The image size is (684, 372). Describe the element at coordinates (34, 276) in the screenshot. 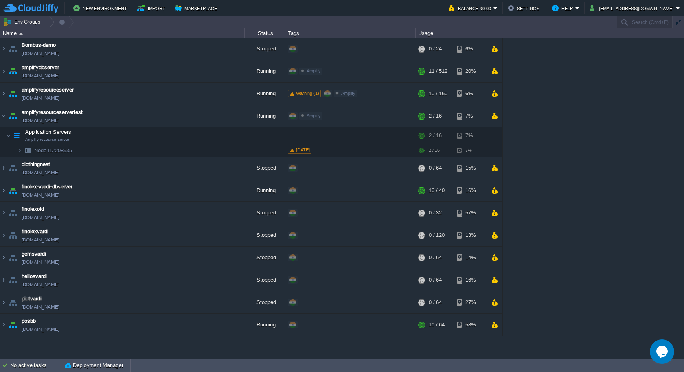

I see `a: heliosvardi` at that location.